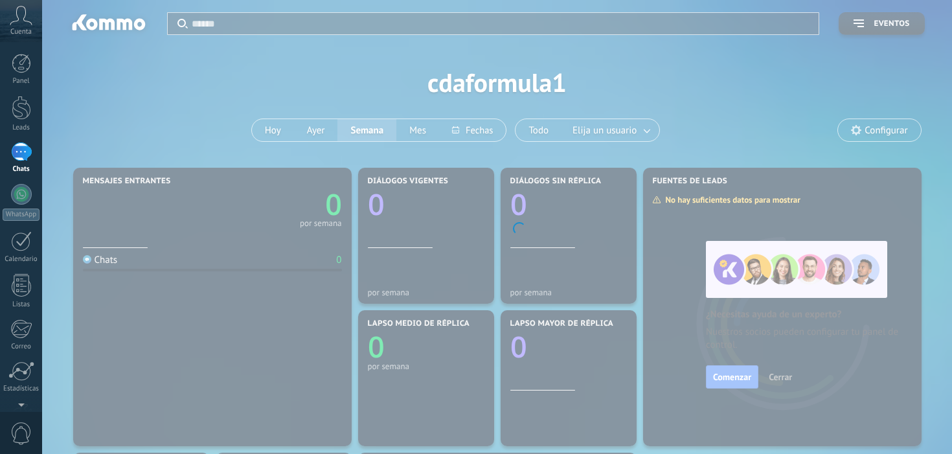 This screenshot has width=952, height=454. What do you see at coordinates (21, 214) in the screenshot?
I see `div: WhatsApp` at bounding box center [21, 214].